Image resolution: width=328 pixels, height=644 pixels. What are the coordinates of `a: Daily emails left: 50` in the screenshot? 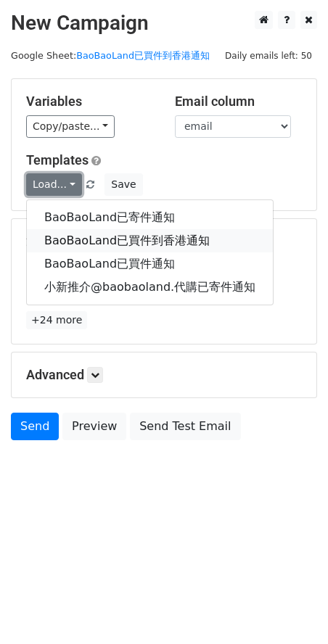 It's located at (269, 55).